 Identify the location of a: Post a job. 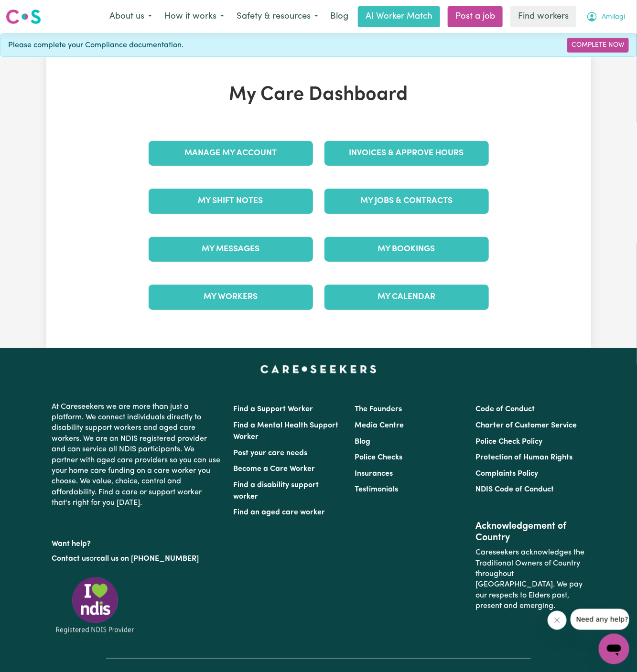
(475, 17).